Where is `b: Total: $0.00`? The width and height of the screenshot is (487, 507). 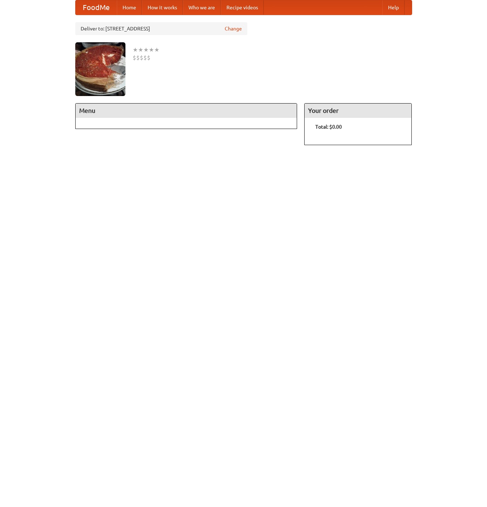
b: Total: $0.00 is located at coordinates (328, 127).